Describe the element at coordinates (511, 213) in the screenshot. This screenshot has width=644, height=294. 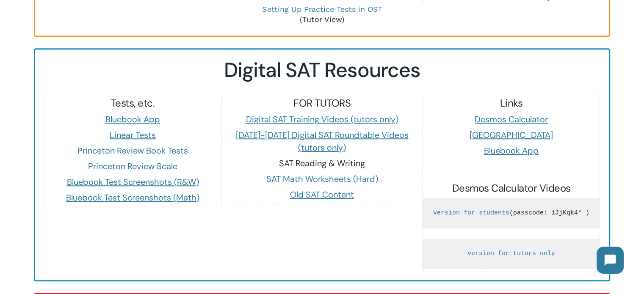
I see `pre: (passcode: 1JjKqk4* )` at that location.